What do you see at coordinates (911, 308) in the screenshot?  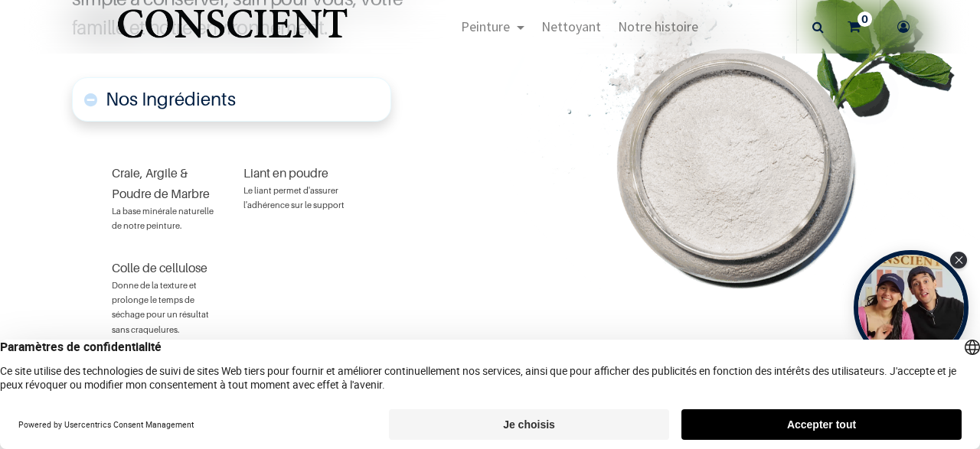 I see `div: Open Tolstoy widget` at bounding box center [911, 308].